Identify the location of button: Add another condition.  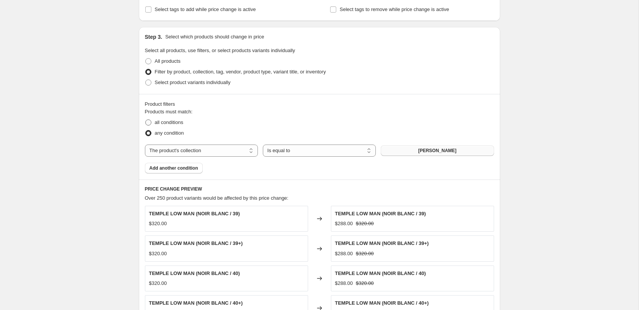
(174, 168).